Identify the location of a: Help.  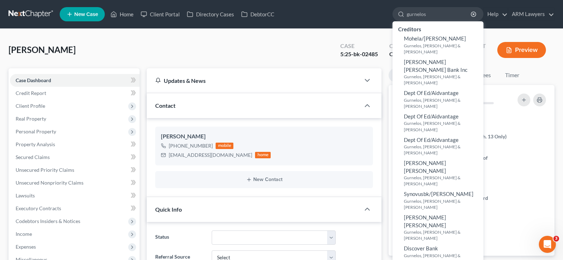
(495, 14).